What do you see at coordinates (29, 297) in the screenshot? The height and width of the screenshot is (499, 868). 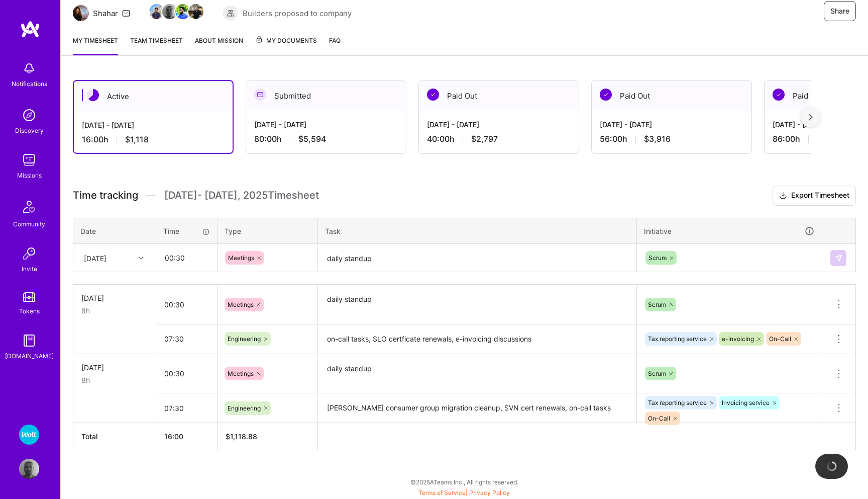 I see `img: tokens` at bounding box center [29, 297].